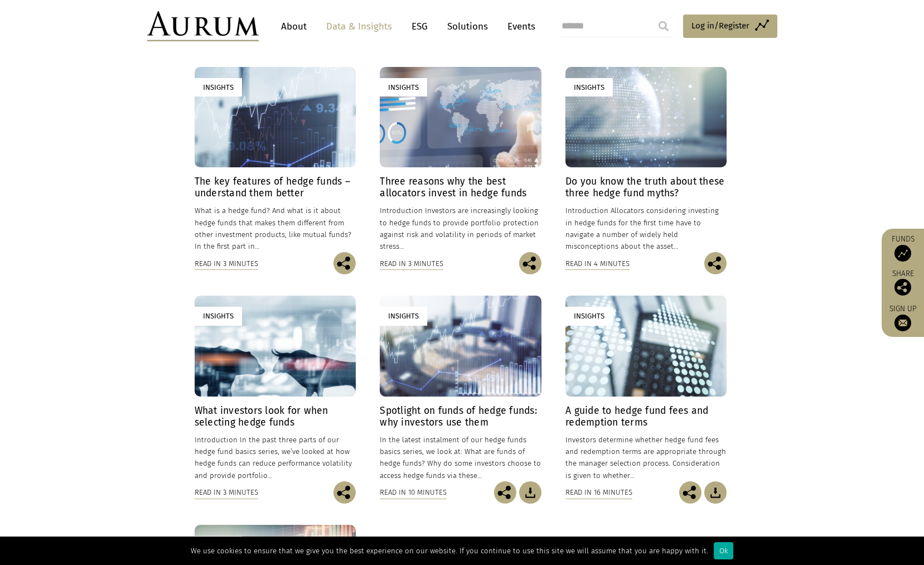 This screenshot has height=565, width=924. What do you see at coordinates (467, 26) in the screenshot?
I see `a: Solutions` at bounding box center [467, 26].